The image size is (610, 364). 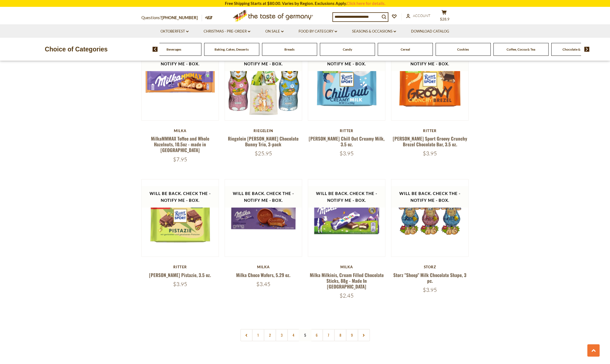 I want to click on a: Food By Category, so click(x=318, y=31).